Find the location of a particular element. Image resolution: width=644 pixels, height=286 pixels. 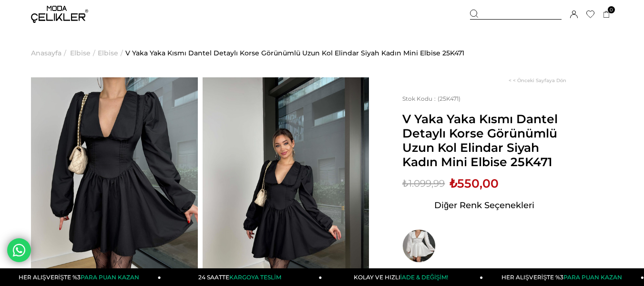

a: Anasayfa is located at coordinates (46, 53).